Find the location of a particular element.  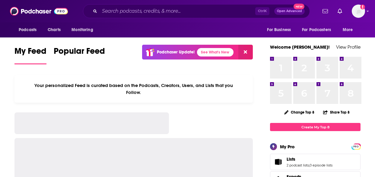

span: My Feed is located at coordinates (31, 53).